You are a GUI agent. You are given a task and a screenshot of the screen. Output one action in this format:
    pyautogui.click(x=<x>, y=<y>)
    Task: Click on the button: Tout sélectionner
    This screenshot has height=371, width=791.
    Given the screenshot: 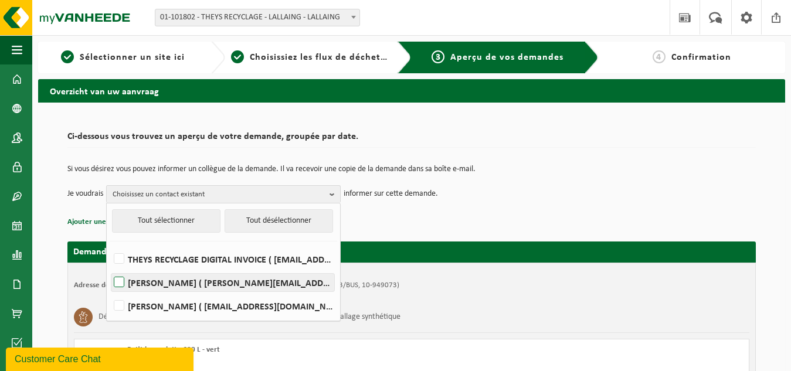 What is the action you would take?
    pyautogui.click(x=166, y=221)
    